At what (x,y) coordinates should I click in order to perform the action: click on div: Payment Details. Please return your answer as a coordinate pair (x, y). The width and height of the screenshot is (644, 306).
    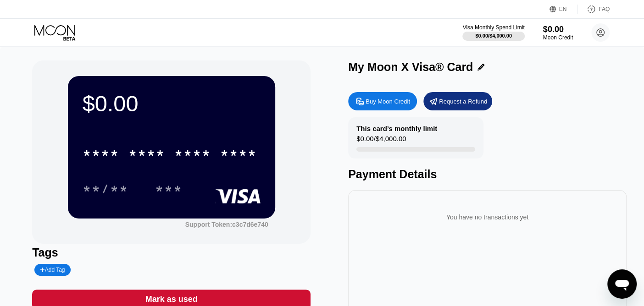
    Looking at the image, I should click on (487, 174).